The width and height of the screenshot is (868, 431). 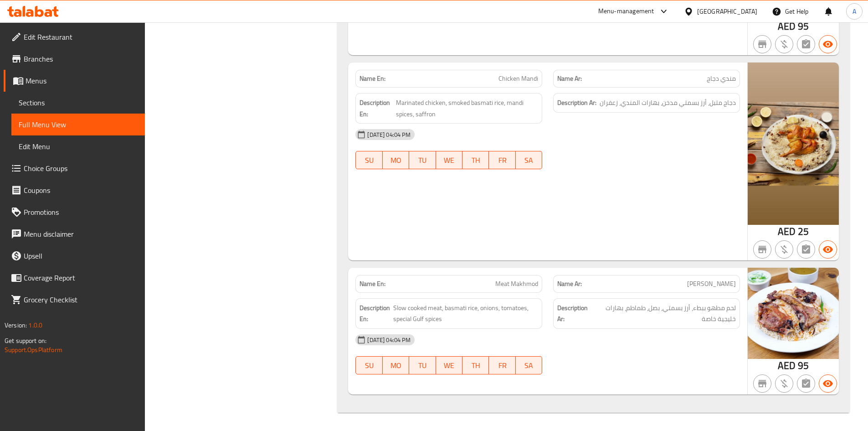 I want to click on span: 1.0.0, so click(x=35, y=325).